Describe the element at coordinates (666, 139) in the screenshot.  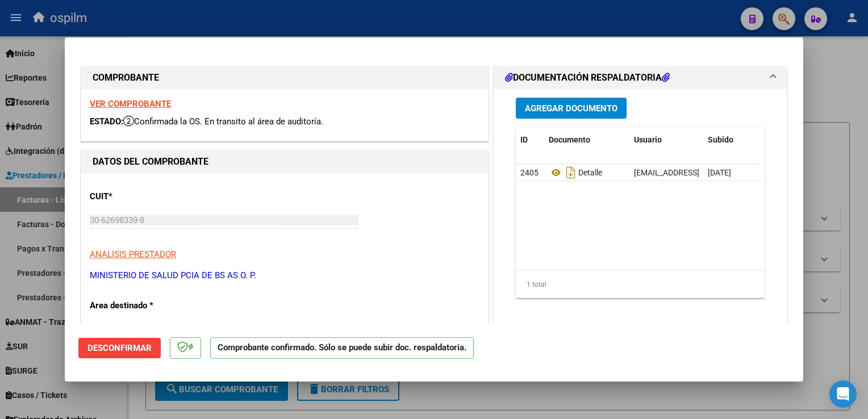
I see `datatable-header-cell: Usuario` at that location.